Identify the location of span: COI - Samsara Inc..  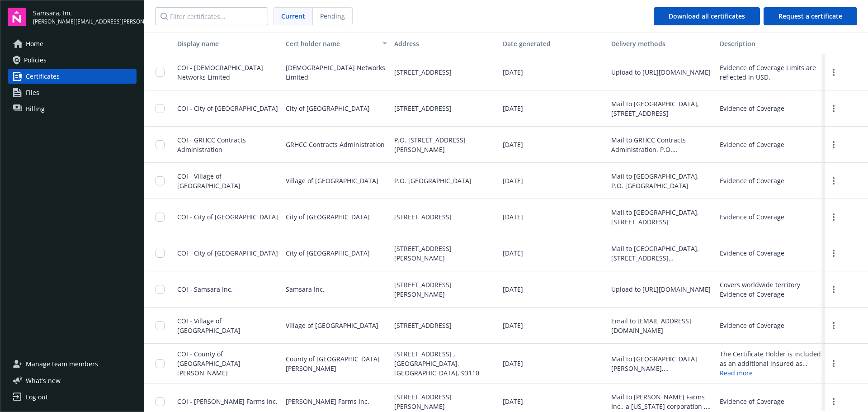
(205, 289).